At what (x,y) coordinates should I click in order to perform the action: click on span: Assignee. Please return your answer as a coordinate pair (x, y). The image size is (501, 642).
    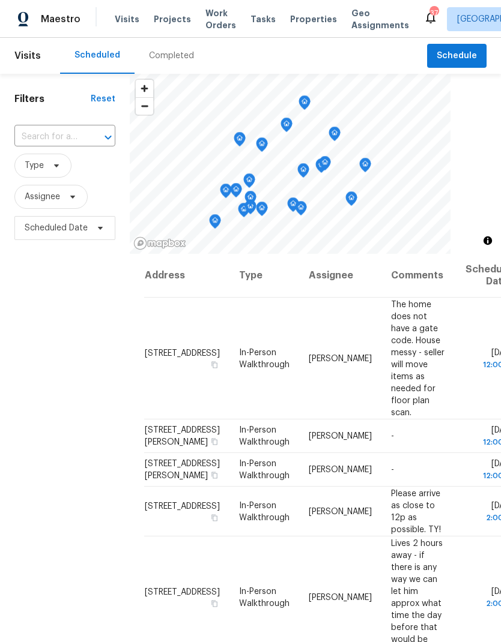
    Looking at the image, I should click on (42, 197).